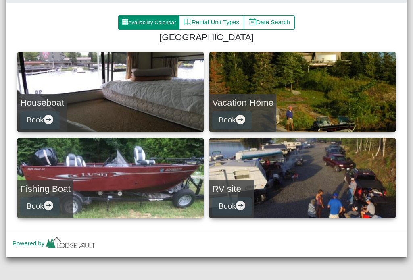  I want to click on img: lv-small.ca335149.png, so click(71, 244).